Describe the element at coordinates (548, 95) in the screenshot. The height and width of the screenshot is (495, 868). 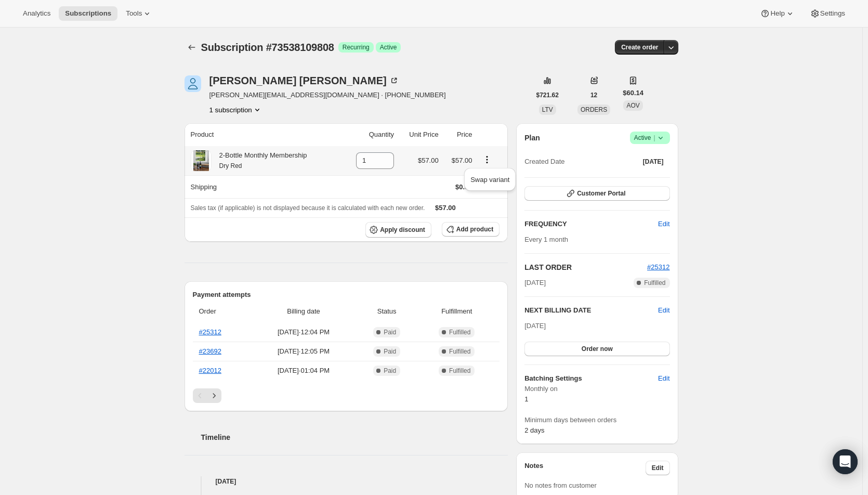
I see `span: $721.62` at that location.